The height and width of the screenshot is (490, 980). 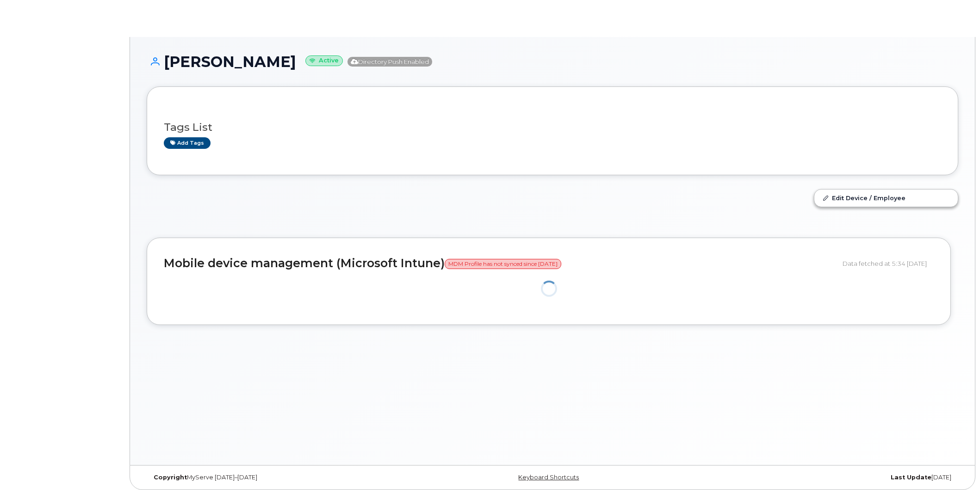 I want to click on small: Active, so click(x=324, y=61).